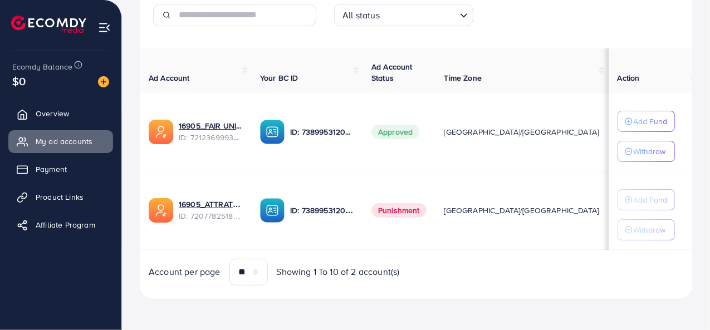  Describe the element at coordinates (48, 24) in the screenshot. I see `img: logo` at that location.